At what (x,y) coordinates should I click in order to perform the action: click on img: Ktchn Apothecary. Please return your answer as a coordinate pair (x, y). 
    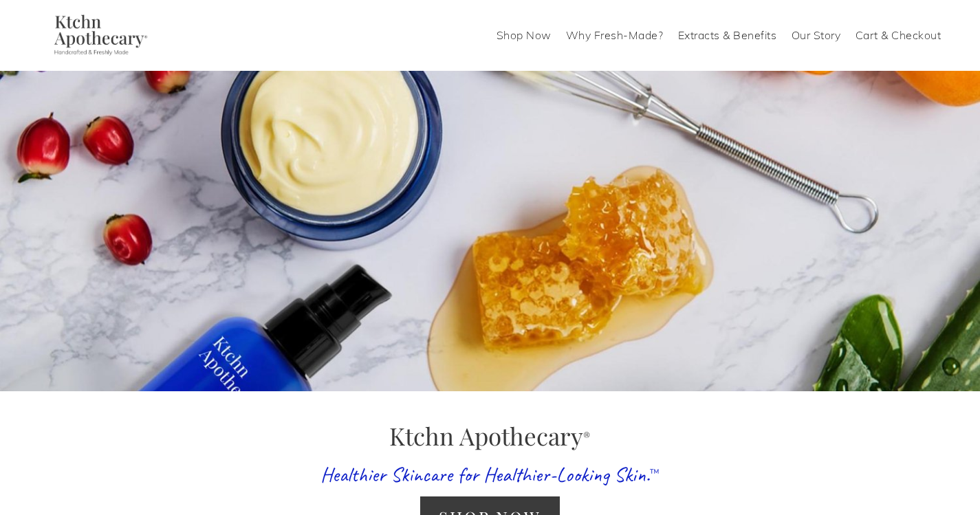
    Looking at the image, I should click on (97, 35).